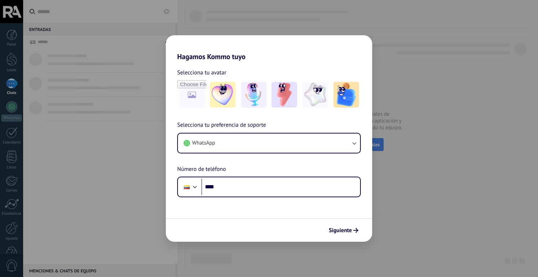 The image size is (538, 277). I want to click on img: -1.jpeg, so click(223, 95).